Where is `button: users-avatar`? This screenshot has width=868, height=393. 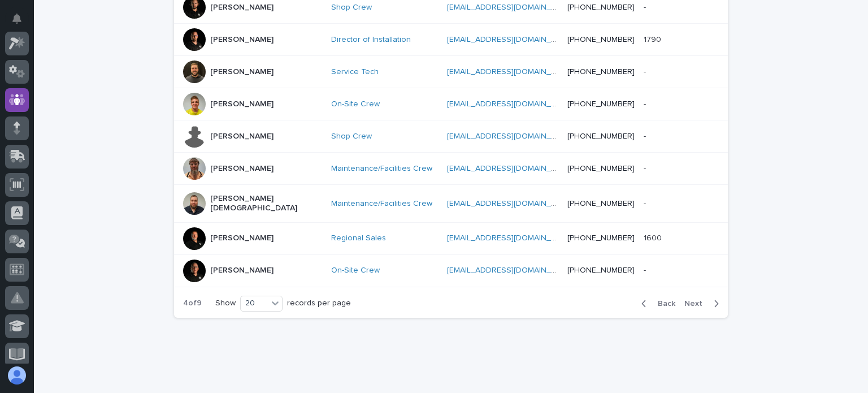 button: users-avatar is located at coordinates (17, 375).